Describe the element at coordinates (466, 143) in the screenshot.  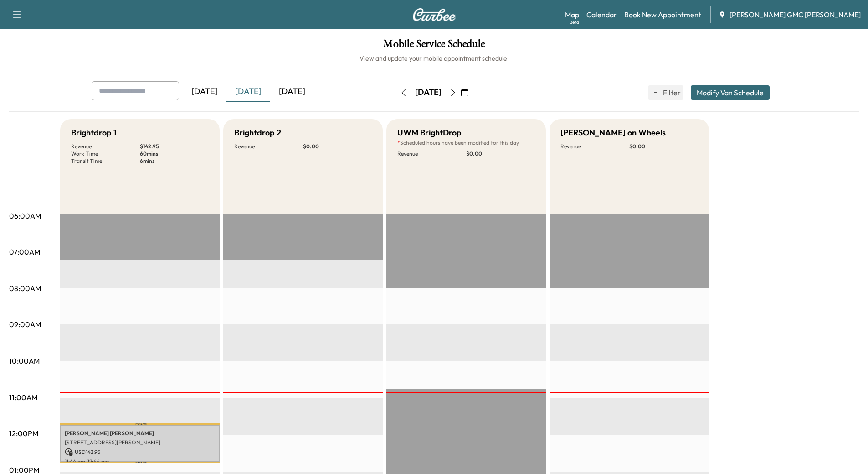
I see `p: Scheduled hours have been modified for this day` at that location.